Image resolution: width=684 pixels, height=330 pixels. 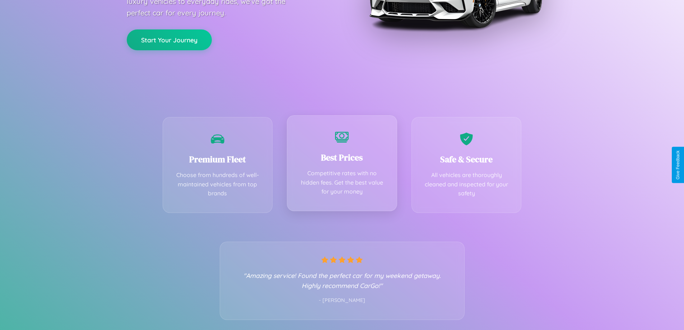 What do you see at coordinates (169, 40) in the screenshot?
I see `button: Start Your Journey` at bounding box center [169, 40].